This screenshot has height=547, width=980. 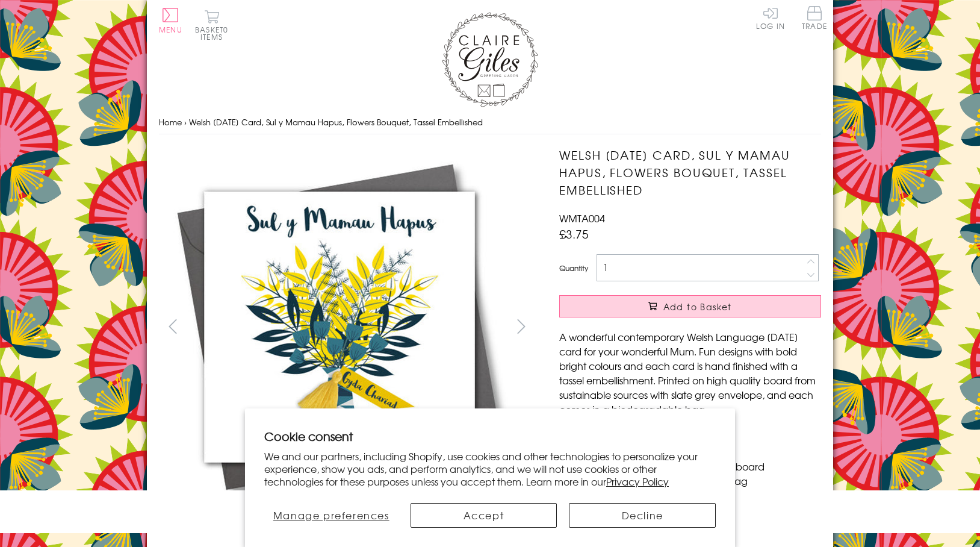 I want to click on p: We and our partners, including Shopify, use cookies and other technologies to personalize your ex..., so click(x=490, y=468).